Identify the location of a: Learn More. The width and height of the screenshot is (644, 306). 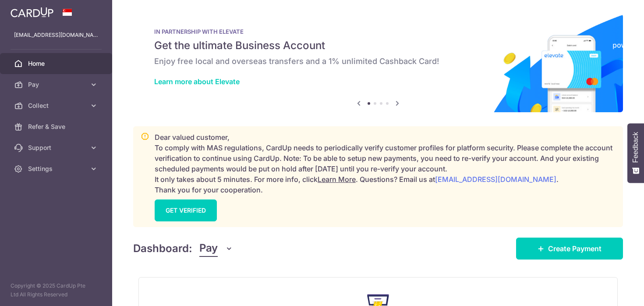
(336, 179).